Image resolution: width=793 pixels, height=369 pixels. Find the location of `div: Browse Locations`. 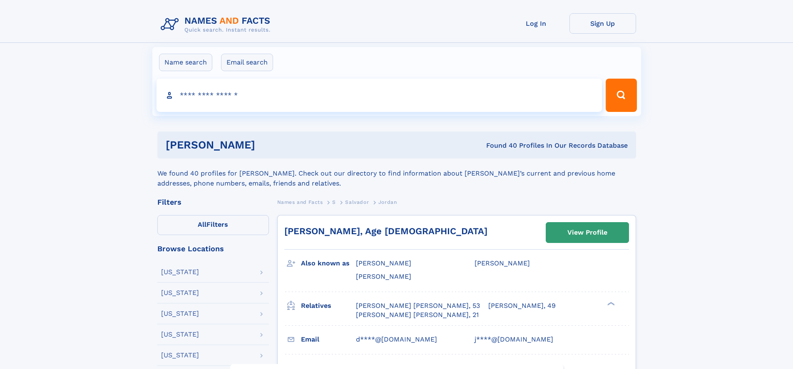

div: Browse Locations is located at coordinates (213, 249).